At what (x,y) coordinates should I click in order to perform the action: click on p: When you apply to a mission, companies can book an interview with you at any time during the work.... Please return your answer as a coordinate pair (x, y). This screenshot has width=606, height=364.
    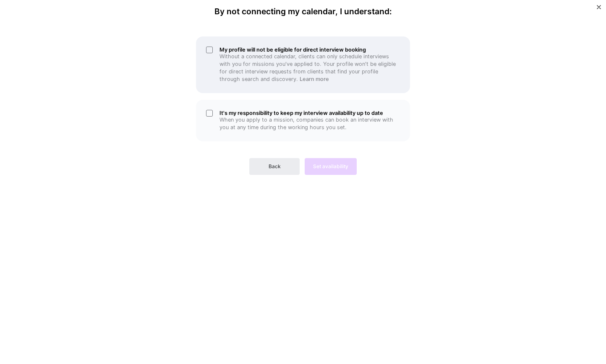
    Looking at the image, I should click on (310, 124).